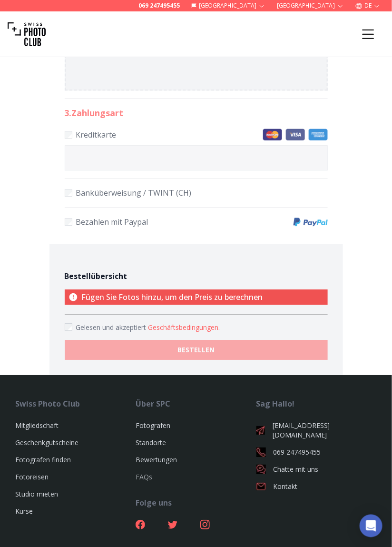 Image resolution: width=392 pixels, height=547 pixels. What do you see at coordinates (196, 350) in the screenshot?
I see `button: BESTELLEN` at bounding box center [196, 350].